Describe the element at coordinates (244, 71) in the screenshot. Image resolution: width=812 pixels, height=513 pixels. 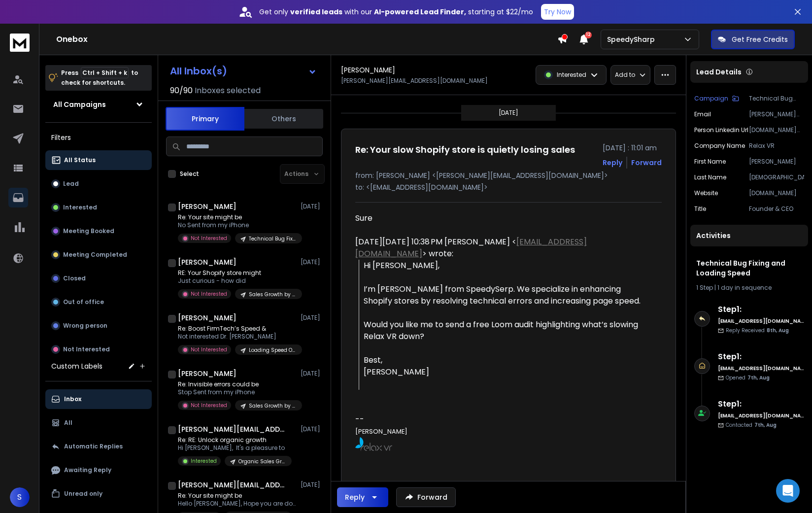
I see `button: All Inbox(s)` at that location.